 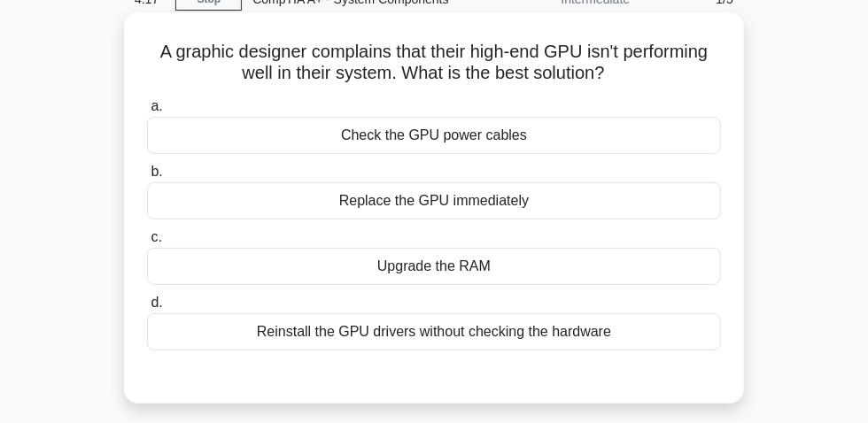 I want to click on div: Check the GPU power cables, so click(x=434, y=136).